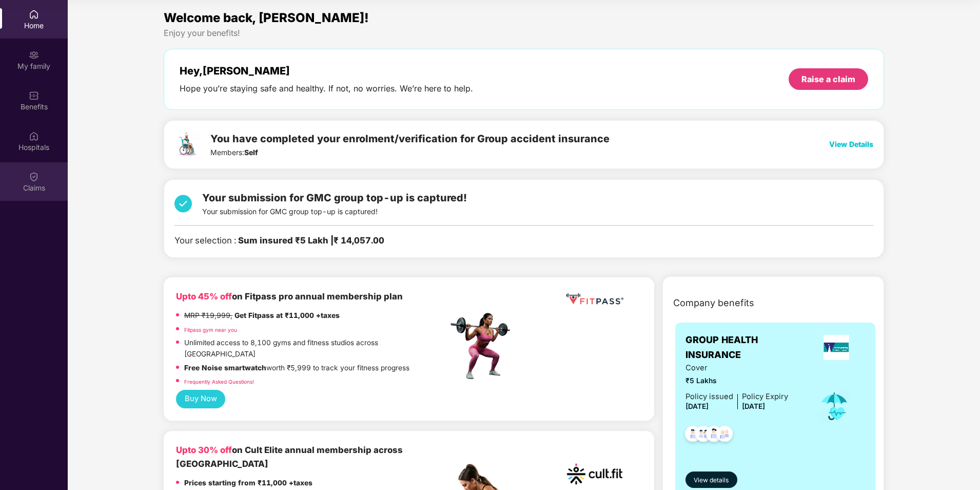  Describe the element at coordinates (311, 240) in the screenshot. I see `b: Sum insured ₹5 Lakh` at that location.